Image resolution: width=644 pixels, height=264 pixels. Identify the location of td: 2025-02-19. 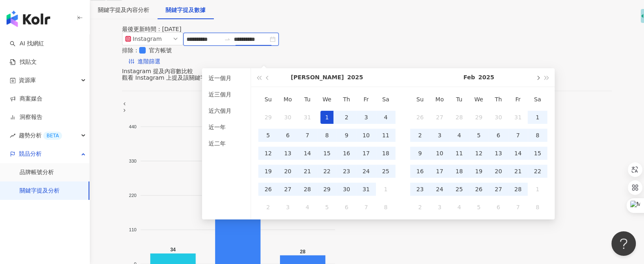
(479, 171).